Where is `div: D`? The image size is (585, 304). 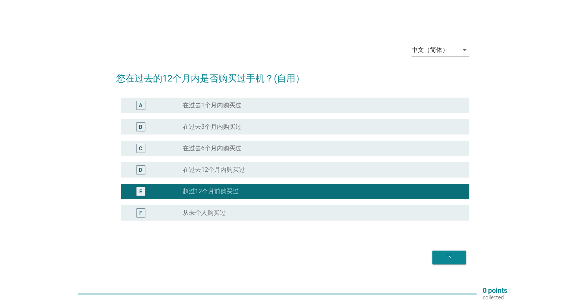
div: D is located at coordinates (140, 170).